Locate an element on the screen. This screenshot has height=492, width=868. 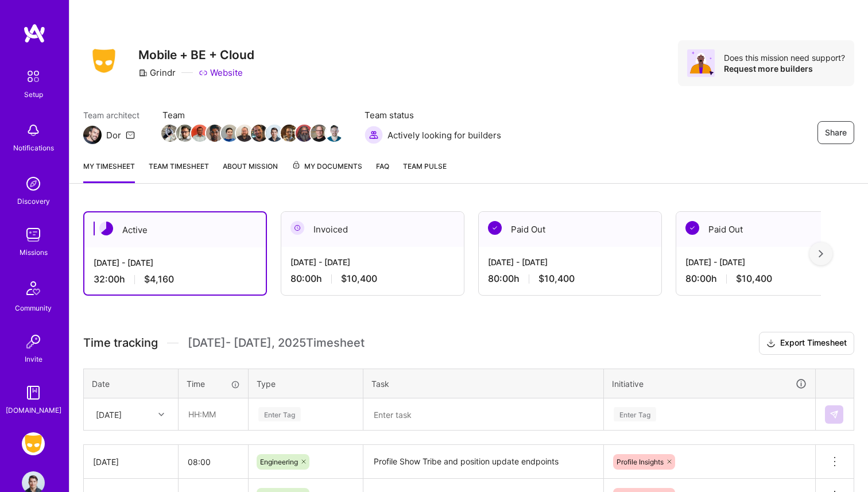
img: Invite is located at coordinates (33, 342).